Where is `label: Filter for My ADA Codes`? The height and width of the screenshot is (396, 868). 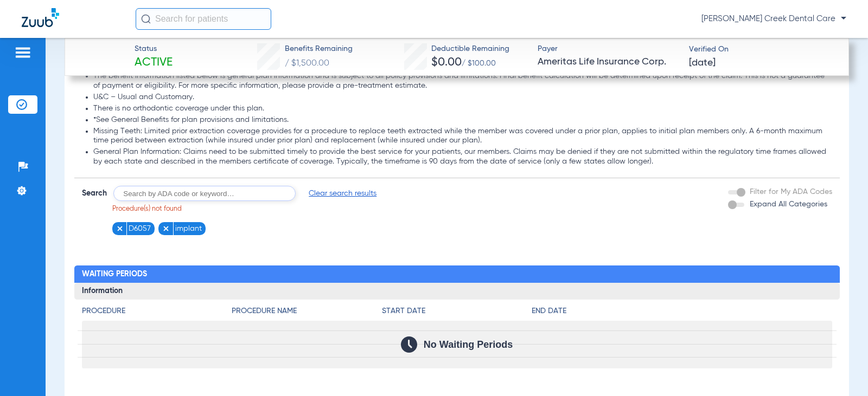
label: Filter for My ADA Codes is located at coordinates (790, 192).